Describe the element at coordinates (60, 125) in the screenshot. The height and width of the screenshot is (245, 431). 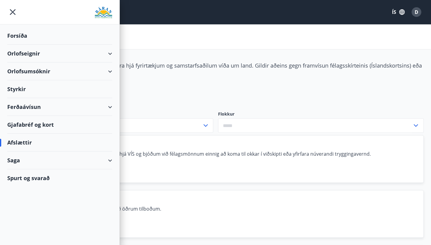
I see `div: Gjafabréf og kort` at that location.